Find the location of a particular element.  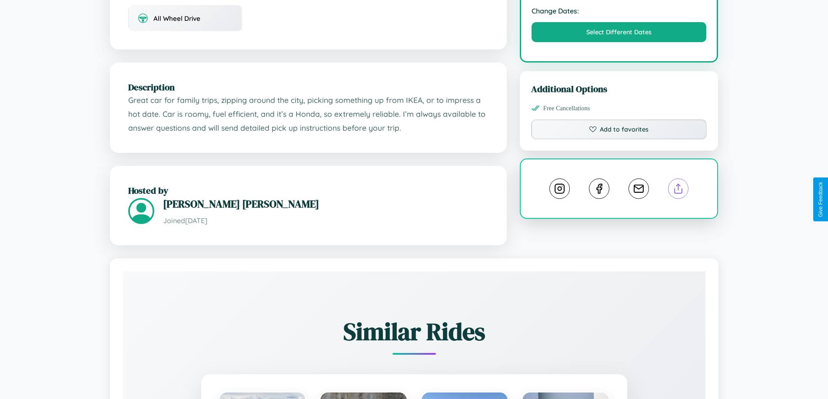

button: Select Different Dates is located at coordinates (619, 32).